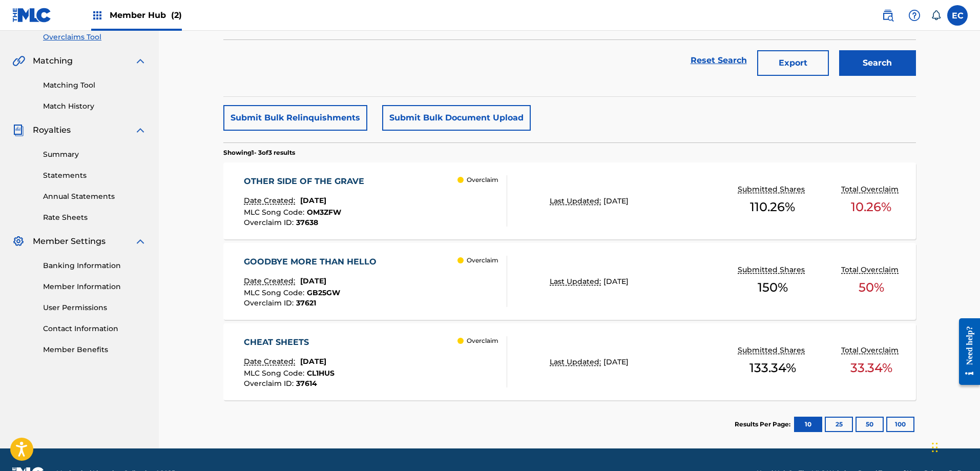 The width and height of the screenshot is (980, 471). What do you see at coordinates (18, 61) in the screenshot?
I see `img: Matching` at bounding box center [18, 61].